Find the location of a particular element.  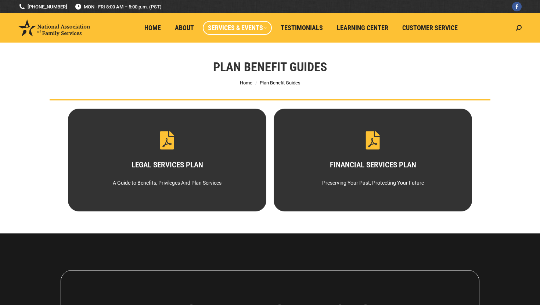

h3: LEGAL SERVICES PLAN is located at coordinates (167, 165).